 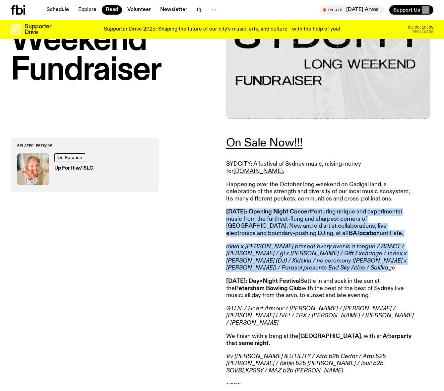 I want to click on button: Support Us, so click(x=412, y=10).